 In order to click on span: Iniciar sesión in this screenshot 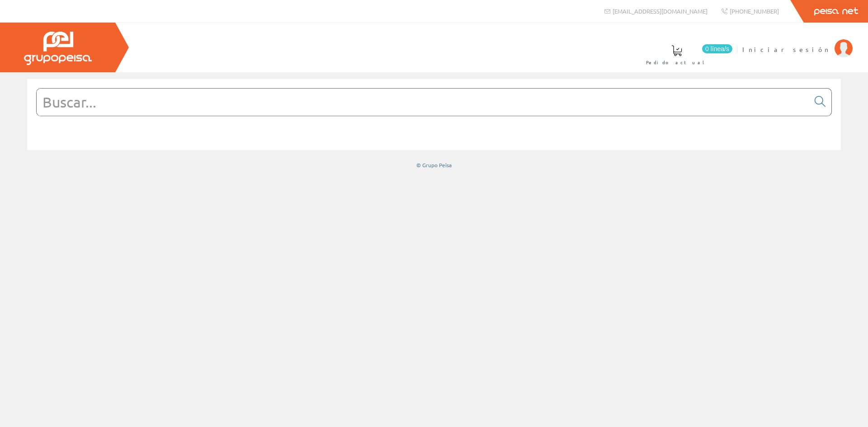, I will do `click(786, 50)`.